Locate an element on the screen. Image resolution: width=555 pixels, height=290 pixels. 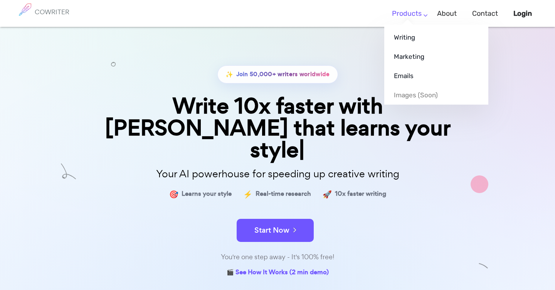
a: Products is located at coordinates (406, 13).